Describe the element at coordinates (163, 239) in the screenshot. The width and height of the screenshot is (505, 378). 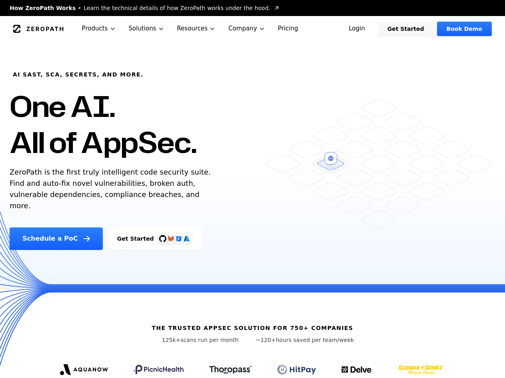
I see `img: GitHub` at that location.